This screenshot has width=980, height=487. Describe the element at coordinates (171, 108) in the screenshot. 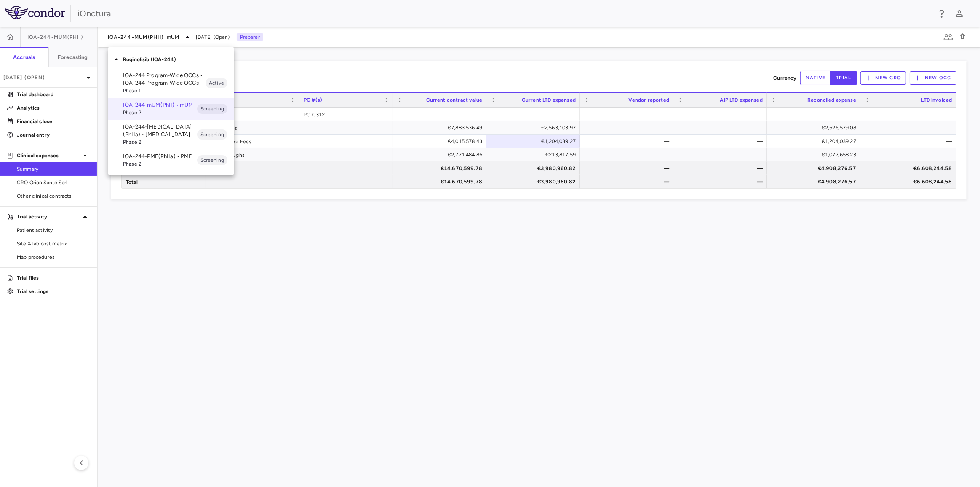

I see `div: IOA-244-mUM(PhII) • mUMPhase 2Screening` at that location.